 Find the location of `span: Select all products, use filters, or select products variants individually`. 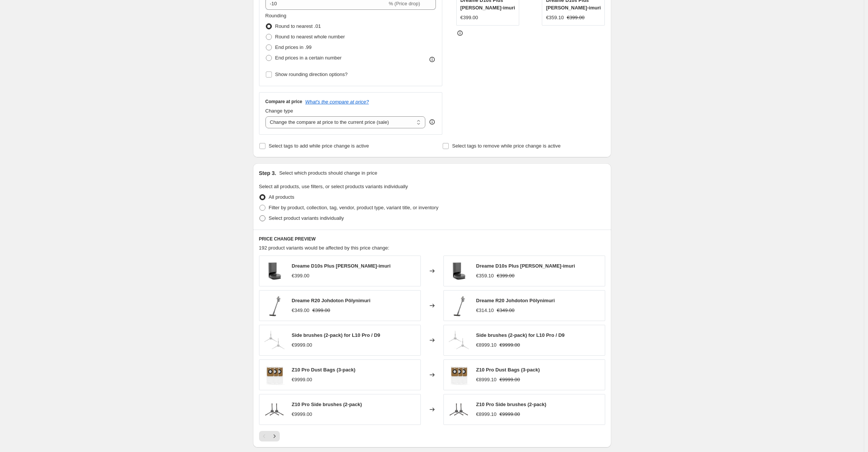

span: Select all products, use filters, or select products variants individually is located at coordinates (334, 187).